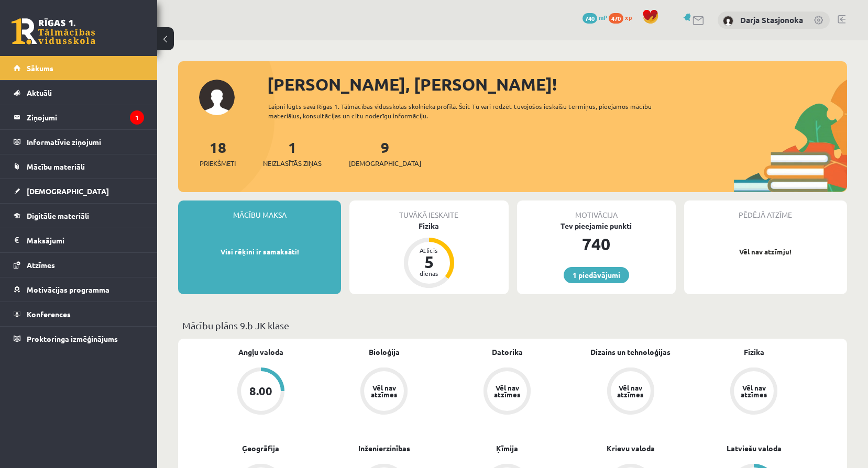 The height and width of the screenshot is (468, 868). I want to click on a: Dizains un tehnoloģijas, so click(630, 352).